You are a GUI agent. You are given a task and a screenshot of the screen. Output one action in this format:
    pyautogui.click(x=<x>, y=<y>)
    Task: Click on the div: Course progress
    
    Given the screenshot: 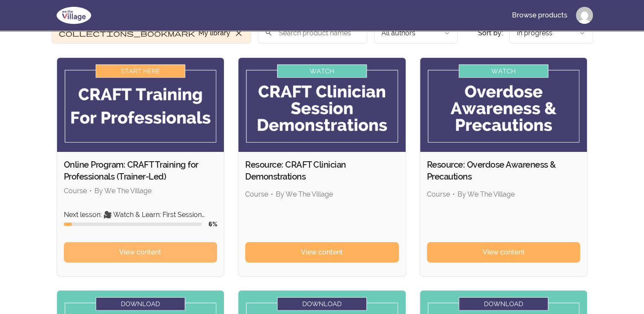 What is the action you would take?
    pyautogui.click(x=133, y=224)
    